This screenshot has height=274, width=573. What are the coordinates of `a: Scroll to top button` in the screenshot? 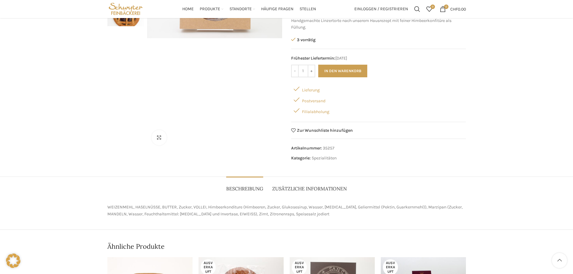 It's located at (560, 261).